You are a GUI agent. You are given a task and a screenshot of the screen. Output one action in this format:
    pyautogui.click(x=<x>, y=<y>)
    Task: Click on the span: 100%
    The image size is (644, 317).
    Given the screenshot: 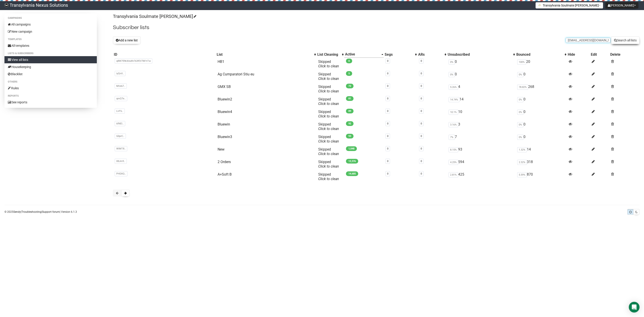 What is the action you would take?
    pyautogui.click(x=522, y=62)
    